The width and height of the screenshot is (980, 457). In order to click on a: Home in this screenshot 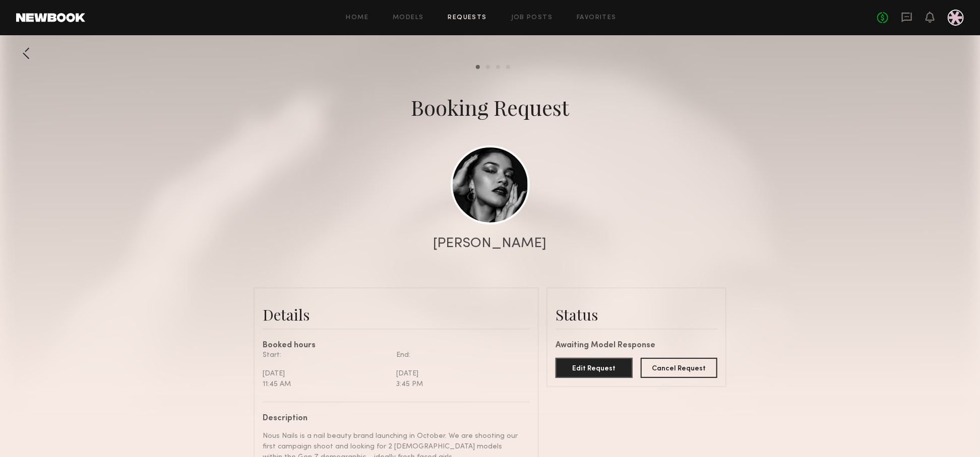, I will do `click(357, 18)`.